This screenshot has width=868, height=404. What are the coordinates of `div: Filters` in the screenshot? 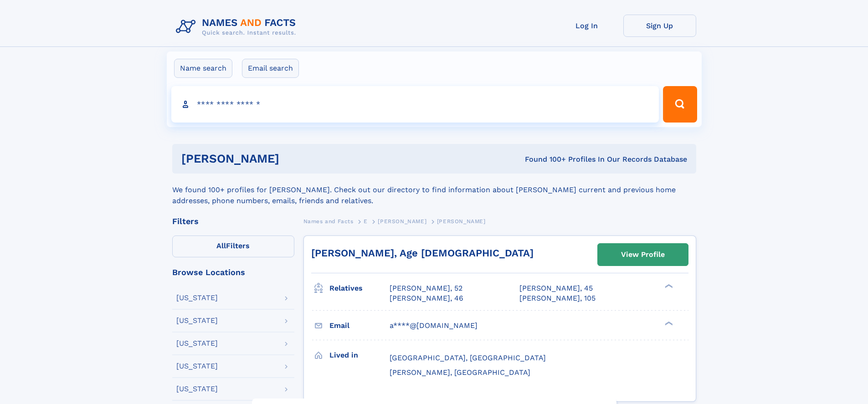 It's located at (234, 221).